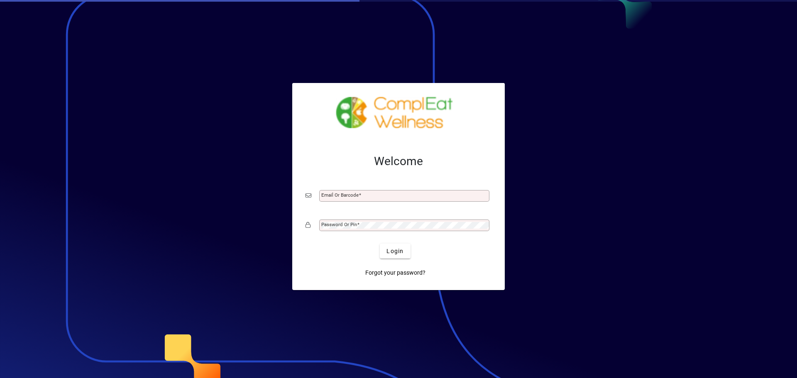 Image resolution: width=797 pixels, height=378 pixels. I want to click on mat-label: Email or Barcode, so click(340, 195).